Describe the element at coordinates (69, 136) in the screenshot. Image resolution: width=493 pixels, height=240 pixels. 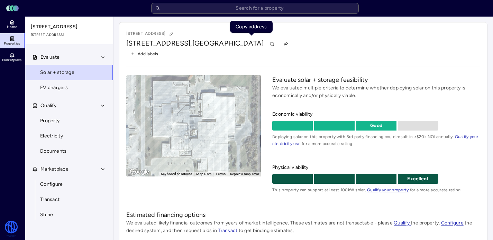
I see `a: Electricity` at that location.